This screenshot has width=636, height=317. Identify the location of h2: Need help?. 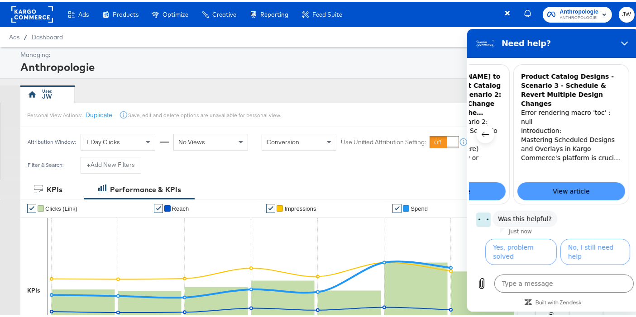
(90, 14).